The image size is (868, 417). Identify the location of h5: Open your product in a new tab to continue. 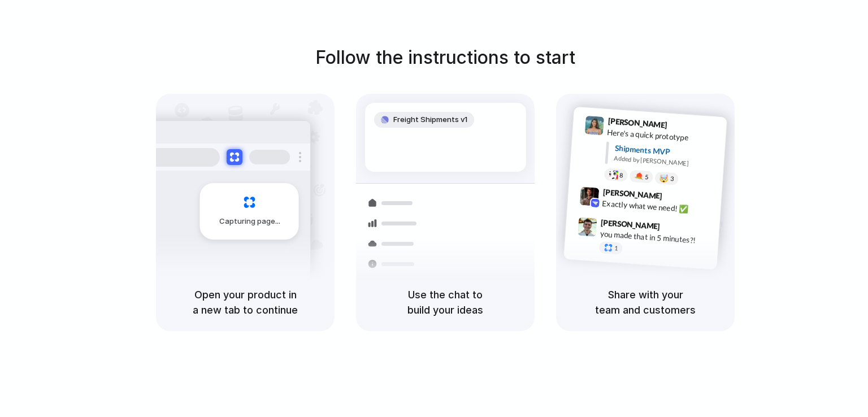
(245, 302).